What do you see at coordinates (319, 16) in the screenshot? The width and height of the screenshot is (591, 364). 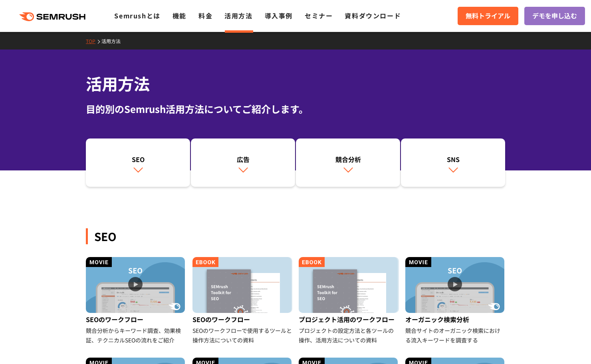 I see `a: セミナー` at bounding box center [319, 16].